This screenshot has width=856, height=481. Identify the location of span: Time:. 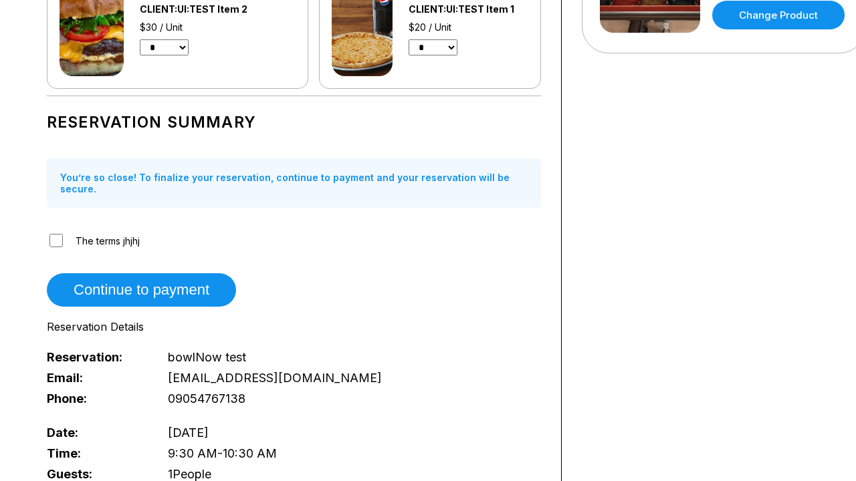
(96, 453).